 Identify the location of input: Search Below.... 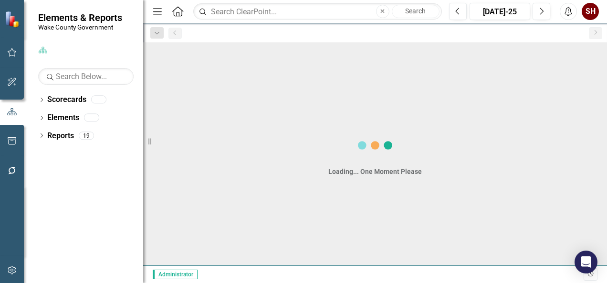
(86, 76).